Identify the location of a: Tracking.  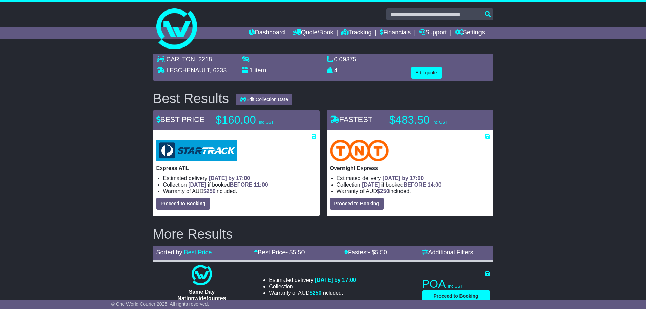
(356, 33).